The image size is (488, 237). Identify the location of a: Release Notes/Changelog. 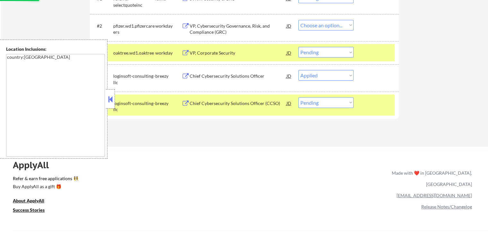
(446, 206).